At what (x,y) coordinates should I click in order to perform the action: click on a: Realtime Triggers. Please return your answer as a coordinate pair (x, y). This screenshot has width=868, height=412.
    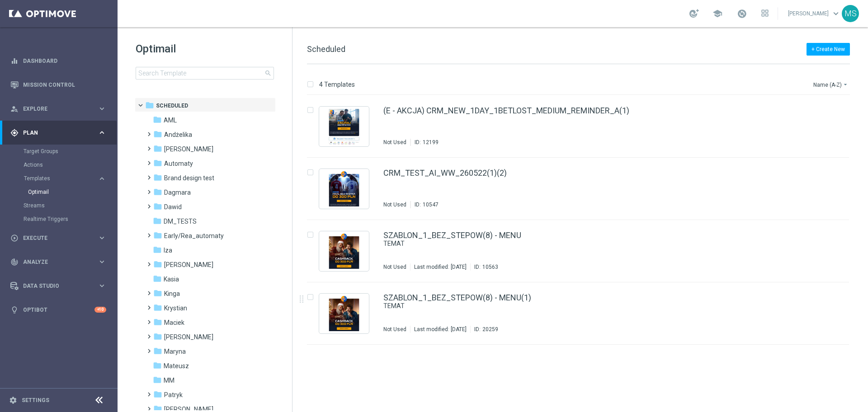
    Looking at the image, I should click on (59, 219).